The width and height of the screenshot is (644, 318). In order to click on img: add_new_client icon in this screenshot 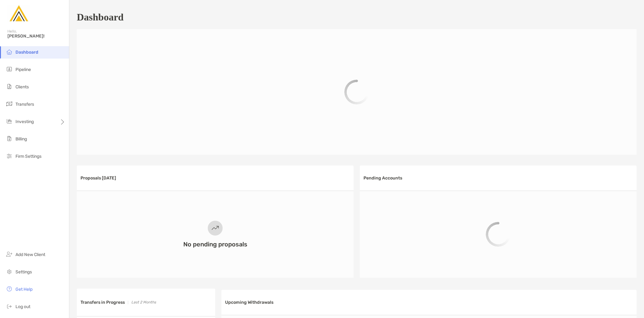, I will do `click(9, 254)`.